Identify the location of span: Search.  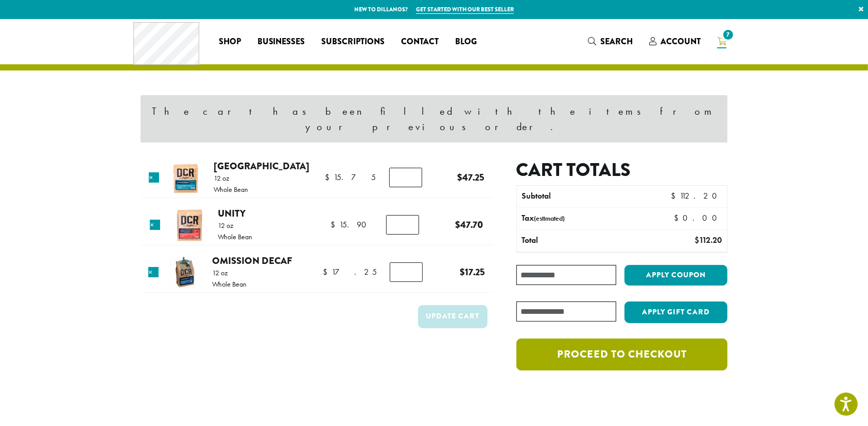
(617, 41).